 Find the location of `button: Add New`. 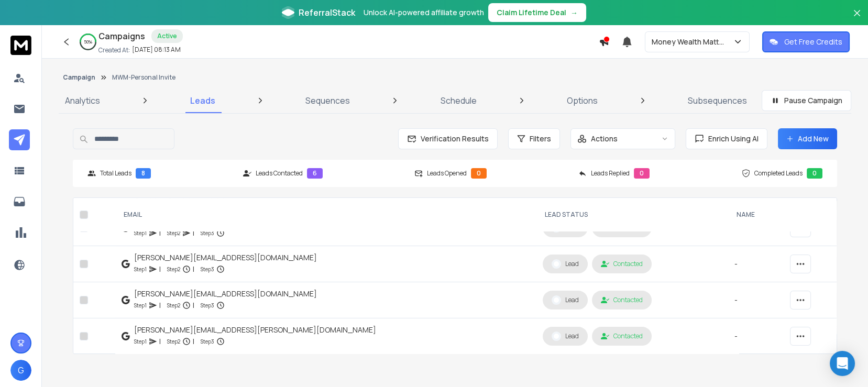

button: Add New is located at coordinates (807, 139).